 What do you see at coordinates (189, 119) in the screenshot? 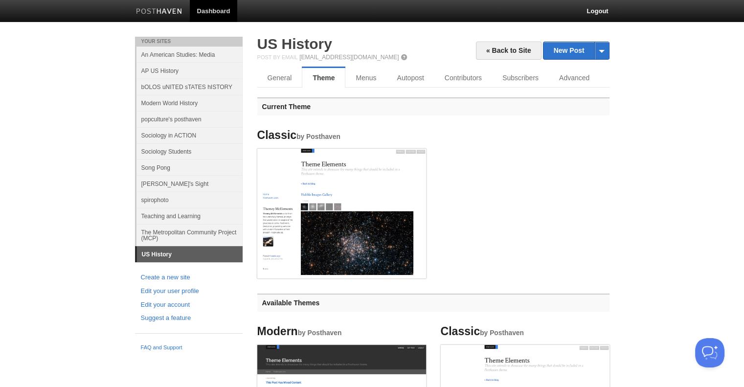
I see `a: popculture's posthaven` at bounding box center [189, 119].